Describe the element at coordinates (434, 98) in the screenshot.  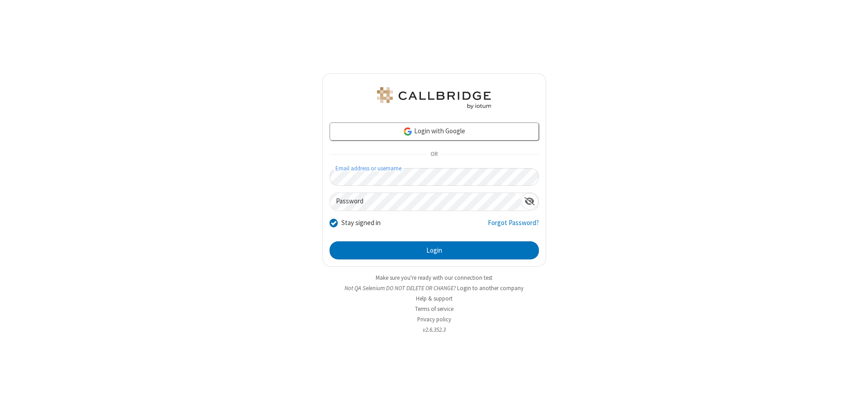
I see `img: QA Selenium DO NOT DELETE OR CHANGE` at that location.